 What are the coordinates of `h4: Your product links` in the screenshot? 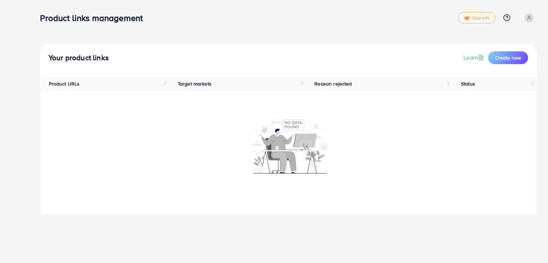 It's located at (78, 58).